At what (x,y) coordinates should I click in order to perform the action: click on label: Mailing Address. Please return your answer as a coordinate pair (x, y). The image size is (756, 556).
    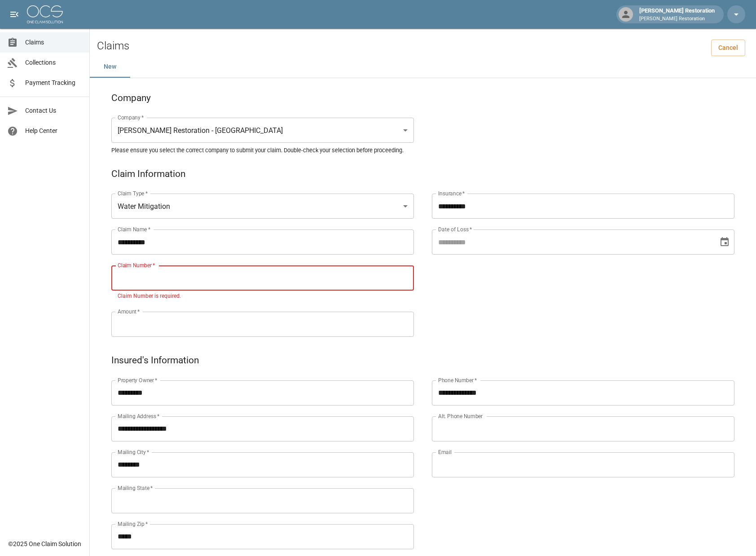
    Looking at the image, I should click on (138, 416).